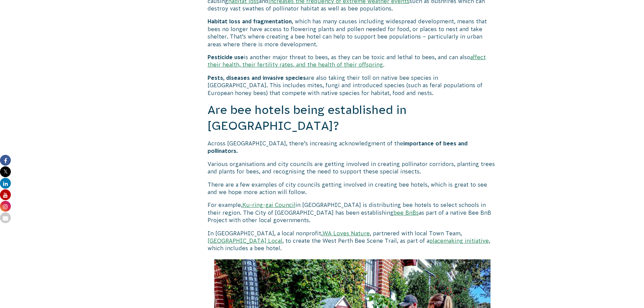 The image size is (644, 308). Describe the element at coordinates (225, 57) in the screenshot. I see `strong: Pesticide use` at that location.